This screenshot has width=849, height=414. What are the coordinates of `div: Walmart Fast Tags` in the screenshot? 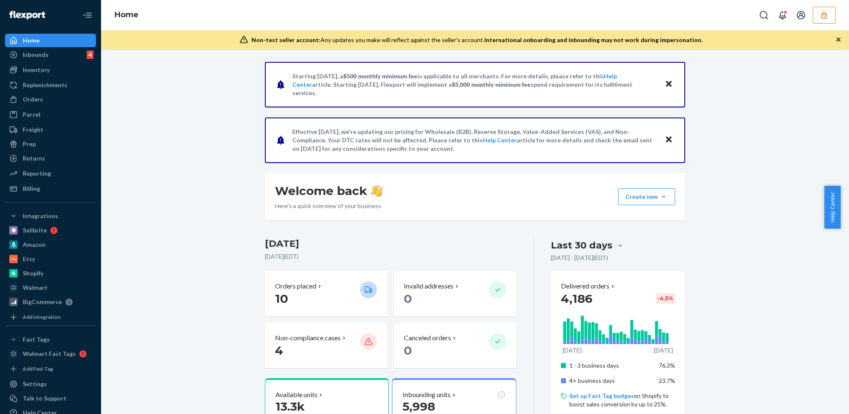 It's located at (49, 354).